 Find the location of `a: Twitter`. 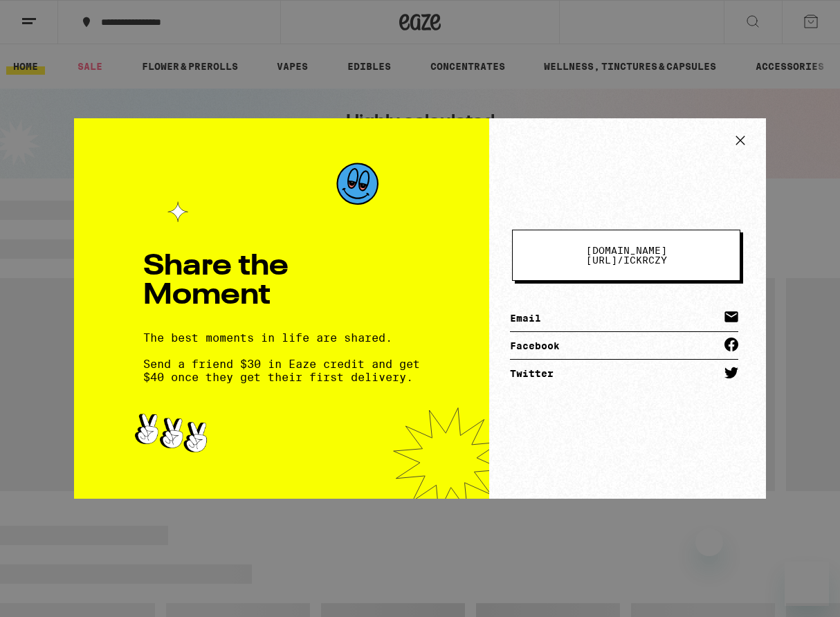

a: Twitter is located at coordinates (625, 374).